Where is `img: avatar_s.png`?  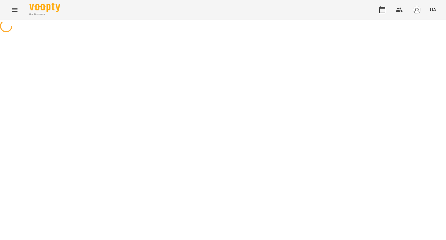
img: avatar_s.png is located at coordinates (417, 10).